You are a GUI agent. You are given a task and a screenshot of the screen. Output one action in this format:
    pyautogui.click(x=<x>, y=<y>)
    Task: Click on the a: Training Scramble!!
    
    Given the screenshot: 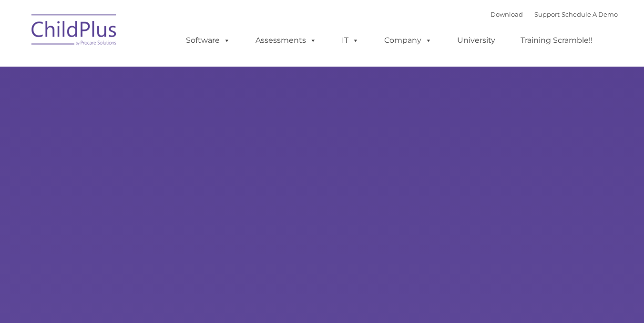 What is the action you would take?
    pyautogui.click(x=556, y=40)
    